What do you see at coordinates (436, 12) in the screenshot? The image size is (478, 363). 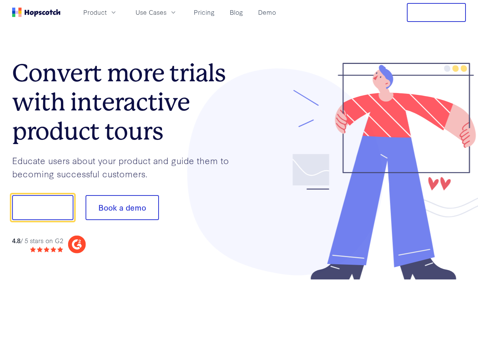 I see `a: Free Trial` at bounding box center [436, 12].